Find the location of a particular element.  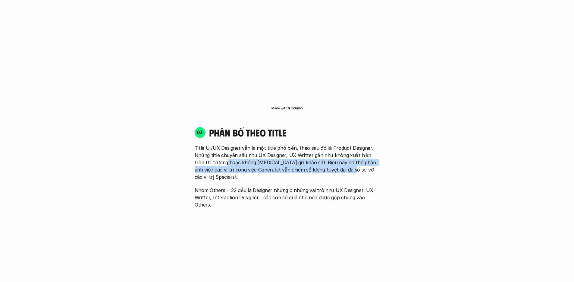

p: Title UI/UX Designer vẫn là một title phổ biến, theo sau đó là Product Designer. Những title chuy... is located at coordinates (287, 162).